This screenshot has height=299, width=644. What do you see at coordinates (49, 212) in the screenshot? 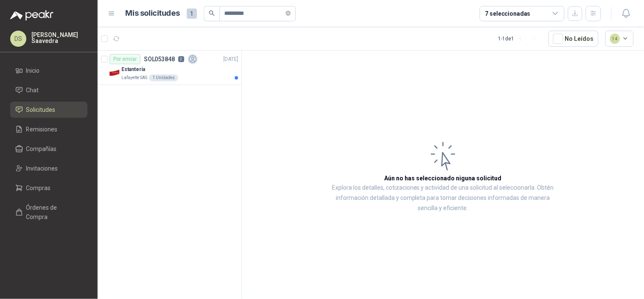
I see `a: Órdenes de Compra` at bounding box center [49, 212].